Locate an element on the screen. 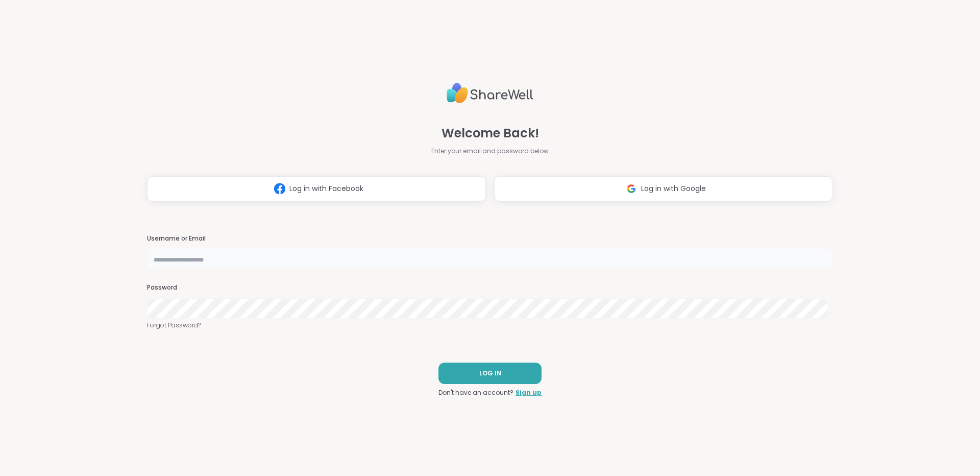  span: Enter your email and password below is located at coordinates (490, 151).